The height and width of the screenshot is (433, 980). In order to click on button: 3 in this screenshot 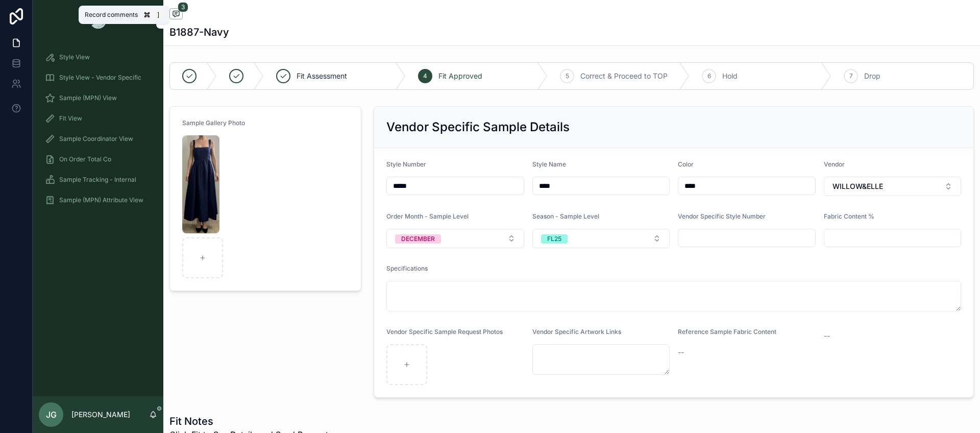, I will do `click(176, 14)`.